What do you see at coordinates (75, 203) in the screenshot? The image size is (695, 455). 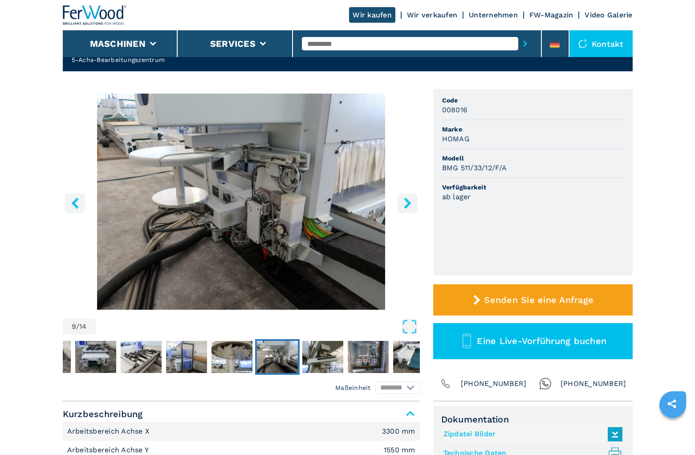 I see `button: left-button` at bounding box center [75, 203].